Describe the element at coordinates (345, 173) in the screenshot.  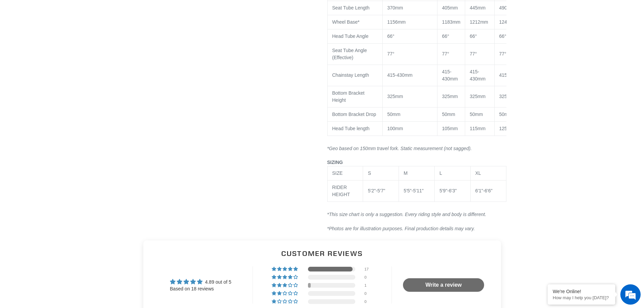
I see `div: SIZE` at that location.